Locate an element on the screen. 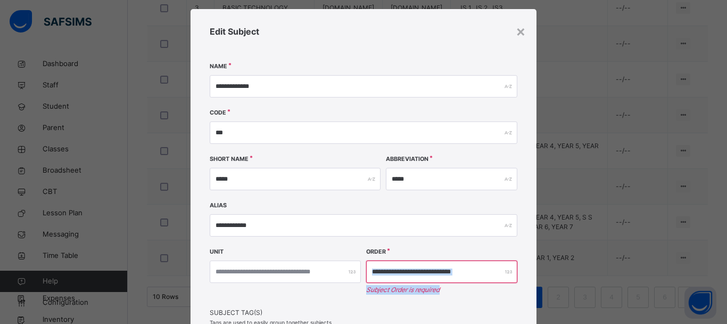  label: Alias is located at coordinates (218, 206).